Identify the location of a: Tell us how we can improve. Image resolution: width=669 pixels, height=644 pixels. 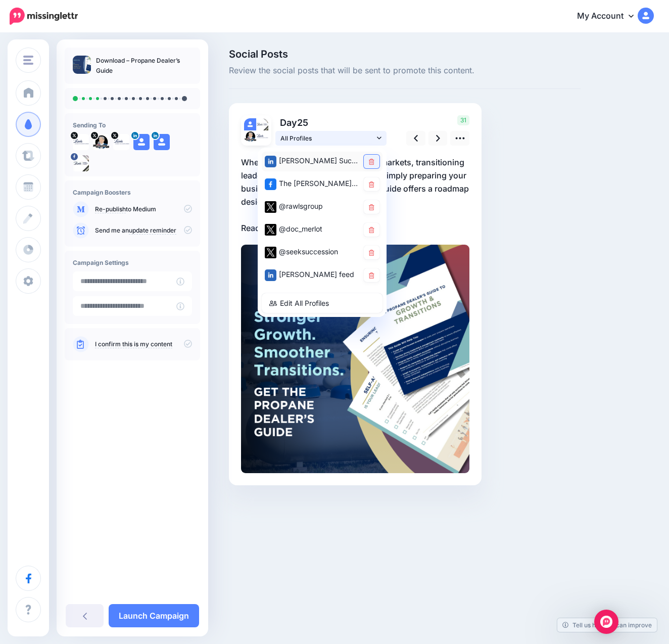
(607, 625).